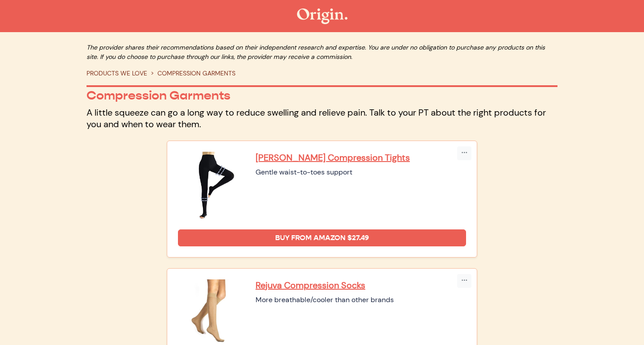 The height and width of the screenshot is (345, 644). What do you see at coordinates (322, 16) in the screenshot?
I see `img: The Origin Shop` at bounding box center [322, 16].